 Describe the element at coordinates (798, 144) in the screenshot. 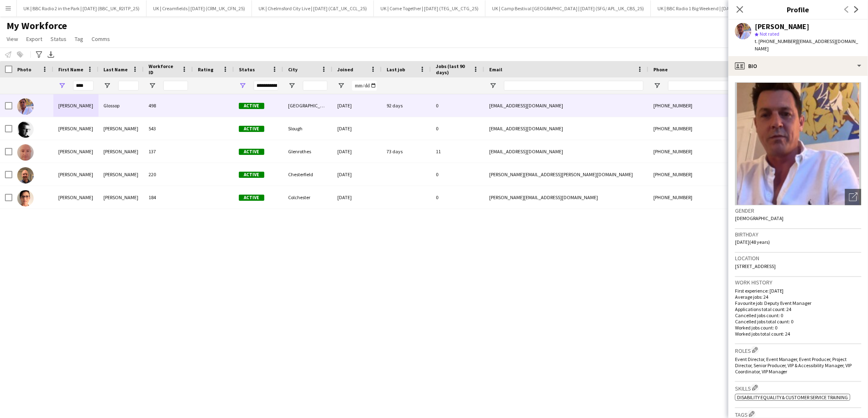

I see `img: Crew avatar or photo` at that location.